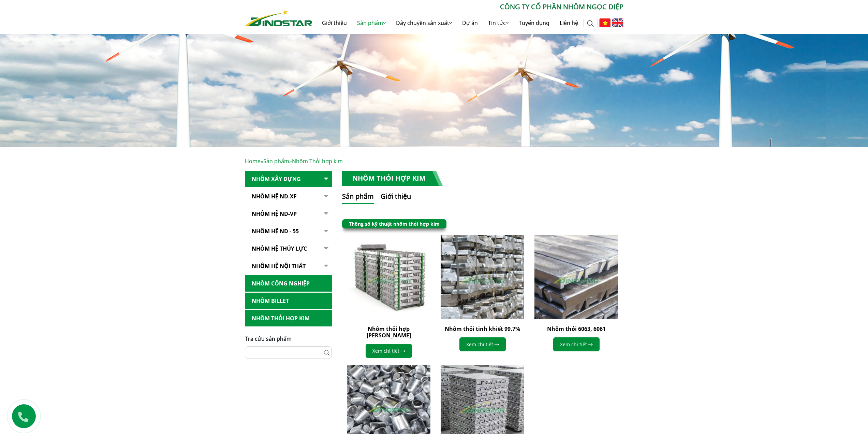 The image size is (868, 434). Describe the element at coordinates (424, 23) in the screenshot. I see `a: Dây chuyền sản xuất` at that location.